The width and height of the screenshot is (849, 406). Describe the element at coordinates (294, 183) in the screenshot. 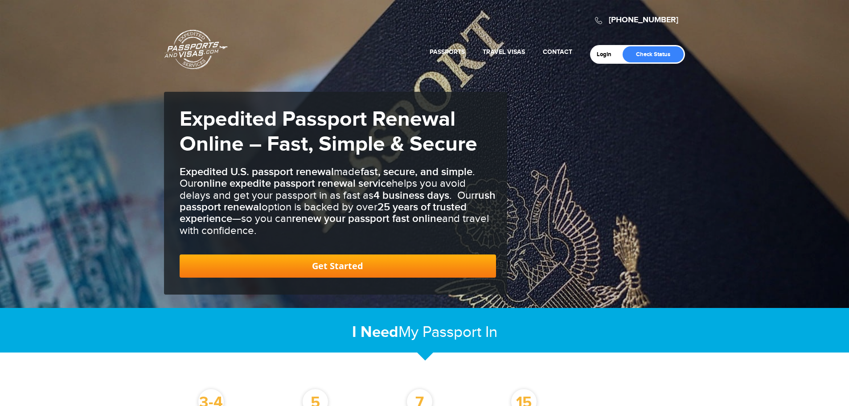

I see `b: online expedite passport renewal service` at that location.